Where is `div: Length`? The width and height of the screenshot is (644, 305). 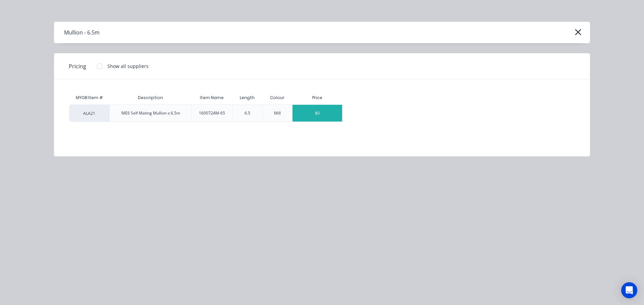 div: Length is located at coordinates (247, 98).